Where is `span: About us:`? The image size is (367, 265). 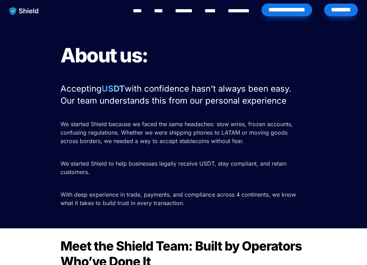
span: About us: is located at coordinates (104, 55).